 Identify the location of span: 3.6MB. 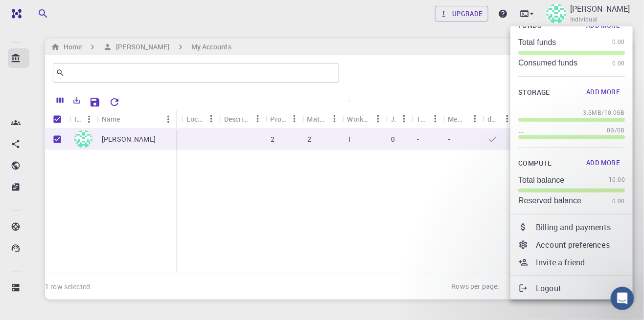
(592, 113).